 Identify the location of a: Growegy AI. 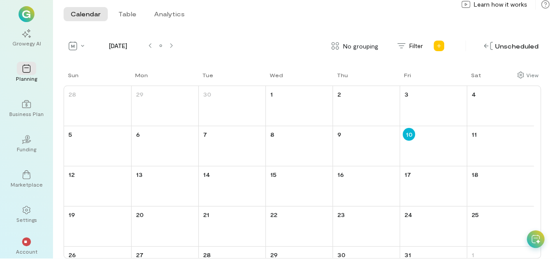
(26, 38).